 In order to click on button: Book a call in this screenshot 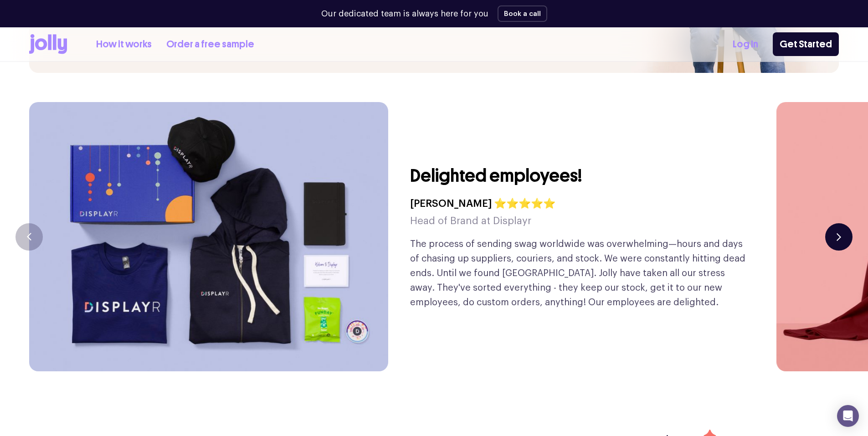, I will do `click(522, 14)`.